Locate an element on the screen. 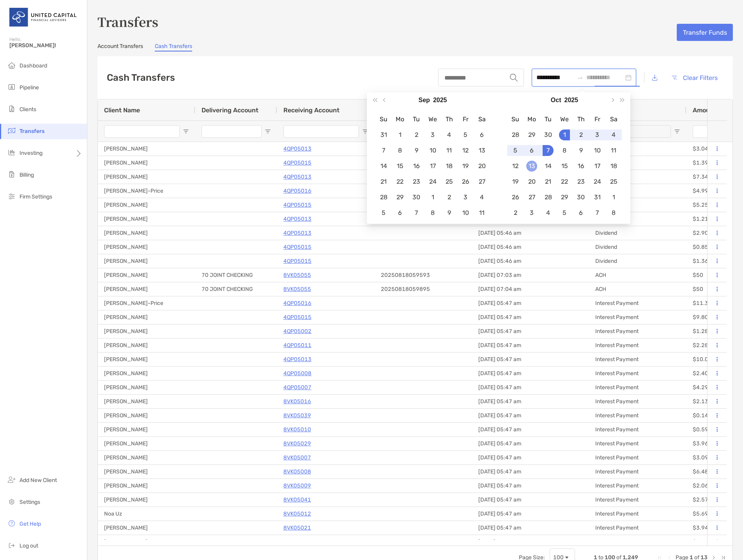 The width and height of the screenshot is (743, 560). td: 2025-09-08 is located at coordinates (400, 150).